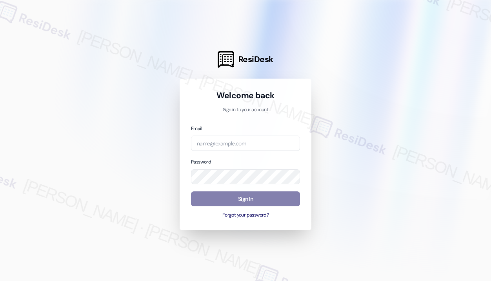  What do you see at coordinates (246, 110) in the screenshot?
I see `p: Sign in to your account` at bounding box center [246, 110].